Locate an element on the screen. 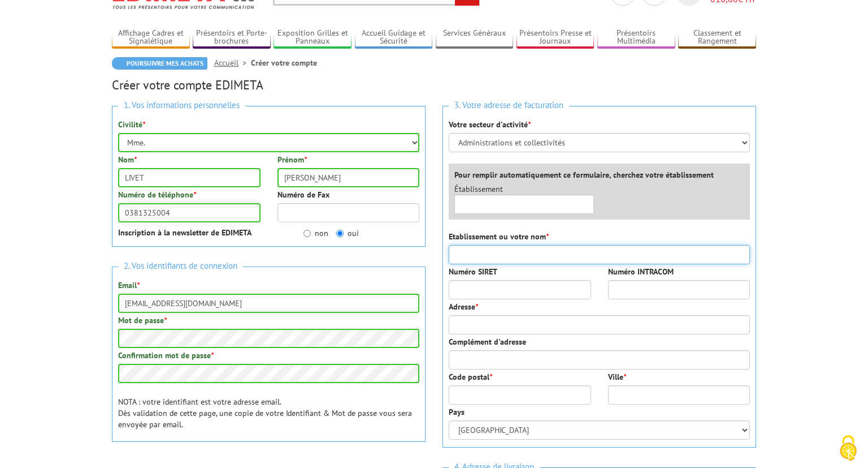 This screenshot has height=468, width=868. p: NOTA : votre identifiant est votre adresse email. Dès validation de cette page, une copie de votr... is located at coordinates (269, 413).